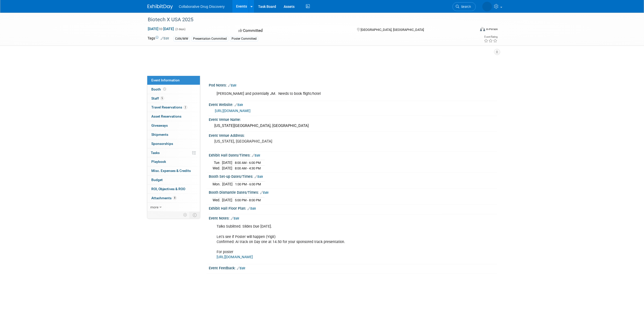 This screenshot has height=330, width=644. Describe the element at coordinates (173, 180) in the screenshot. I see `a: Budget` at that location.